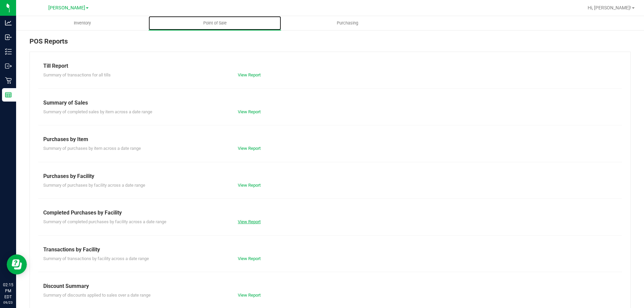 The height and width of the screenshot is (308, 644). What do you see at coordinates (9, 23) in the screenshot?
I see `inline-svg: Analytics` at bounding box center [9, 23].